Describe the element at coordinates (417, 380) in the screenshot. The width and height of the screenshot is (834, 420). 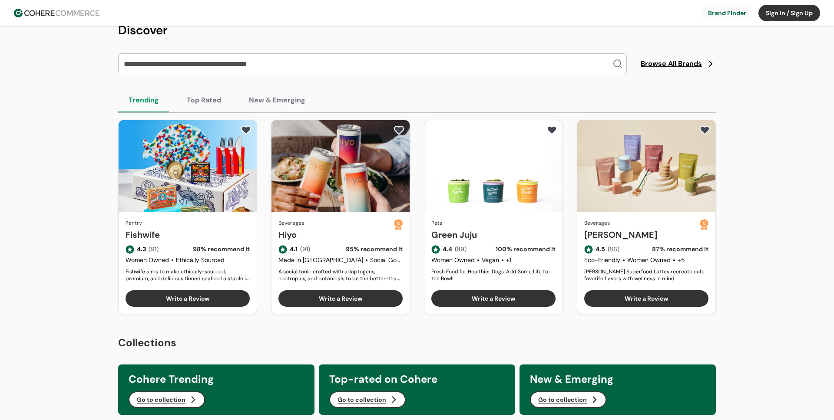
I see `h3: Top-rated on Cohere` at that location.